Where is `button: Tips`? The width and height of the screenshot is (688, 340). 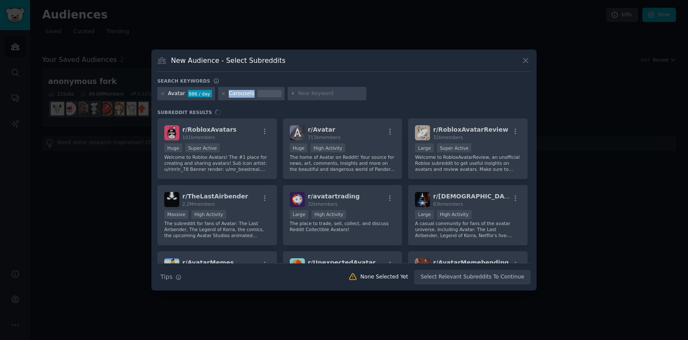 button: Tips is located at coordinates (171, 276).